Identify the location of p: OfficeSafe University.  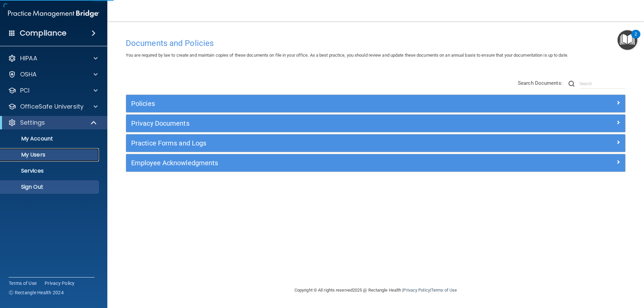
(52, 106).